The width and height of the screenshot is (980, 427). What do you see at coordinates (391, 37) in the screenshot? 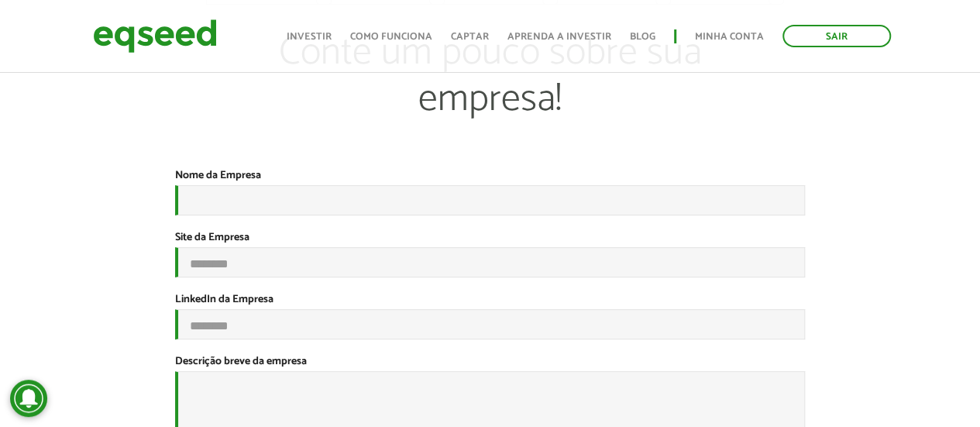
I see `a: Como funciona` at bounding box center [391, 37].